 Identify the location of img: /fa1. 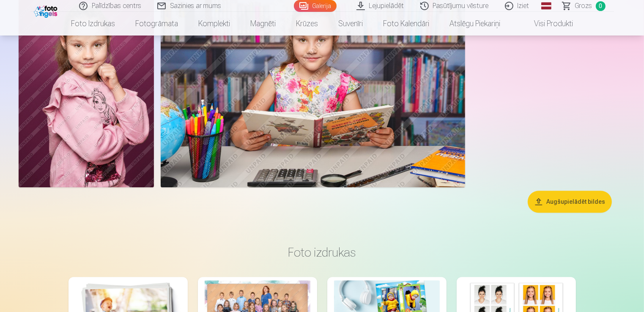
(46, 11).